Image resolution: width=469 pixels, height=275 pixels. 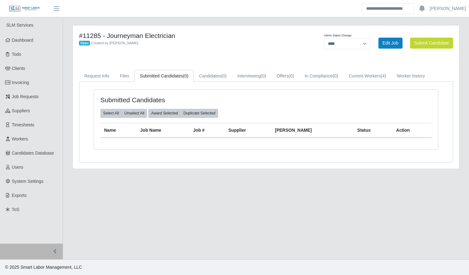 What do you see at coordinates (373, 130) in the screenshot?
I see `th: Status` at bounding box center [373, 130].